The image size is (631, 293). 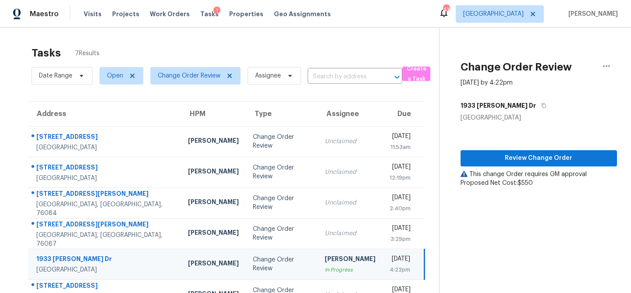 I want to click on div: 43, so click(x=446, y=10).